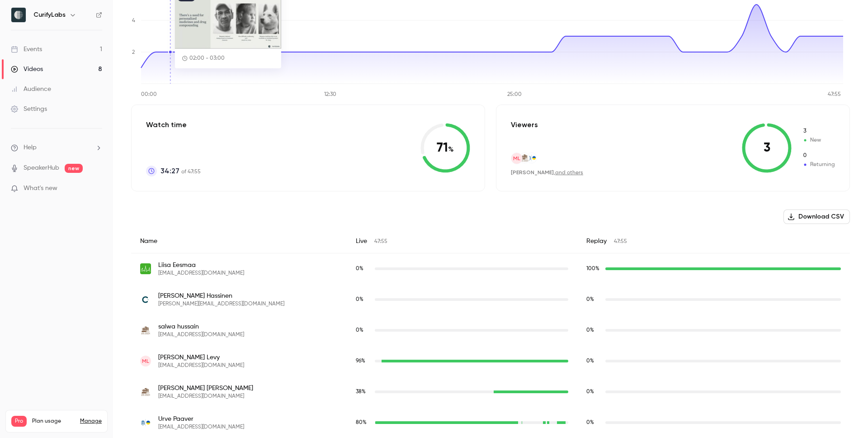 The width and height of the screenshot is (868, 438). I want to click on span: Urve Paaver, so click(201, 419).